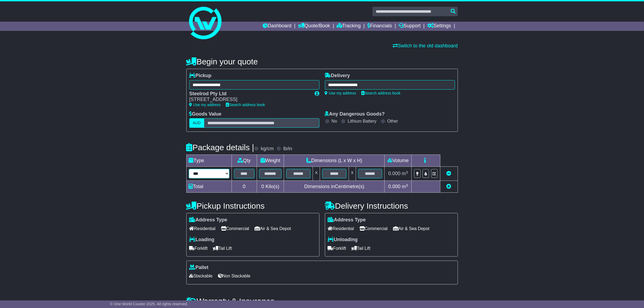 This screenshot has width=644, height=308. I want to click on label: AUD, so click(197, 123).